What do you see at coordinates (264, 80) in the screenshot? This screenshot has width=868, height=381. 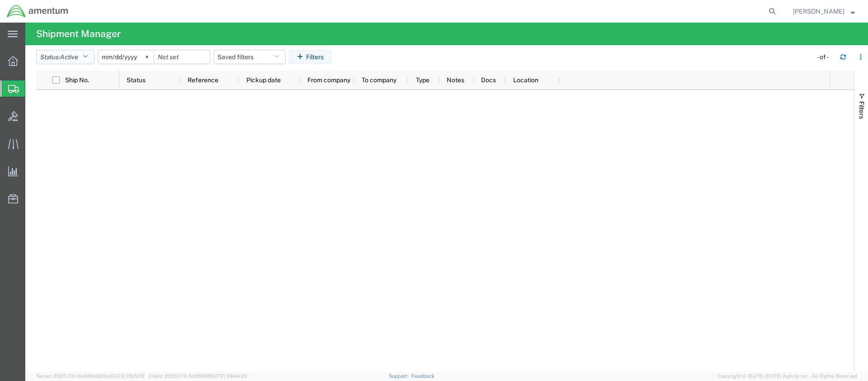 I see `span: Pickup date` at bounding box center [264, 80].